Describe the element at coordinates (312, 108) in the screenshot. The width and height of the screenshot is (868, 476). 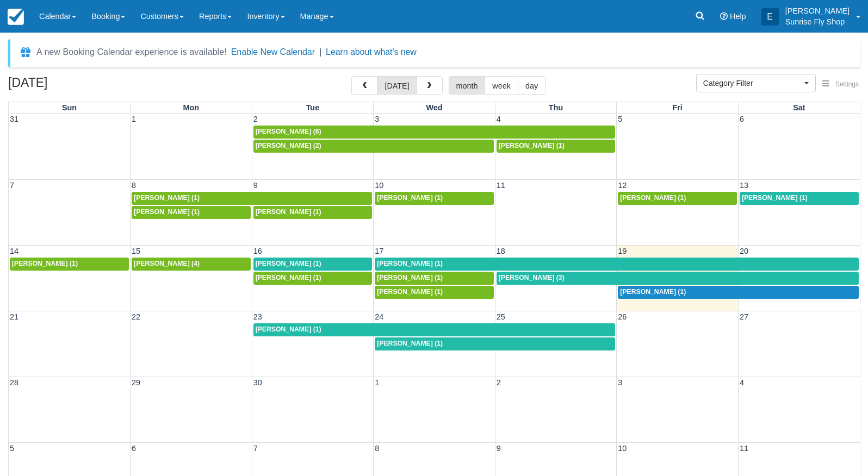
I see `span: Tue` at that location.